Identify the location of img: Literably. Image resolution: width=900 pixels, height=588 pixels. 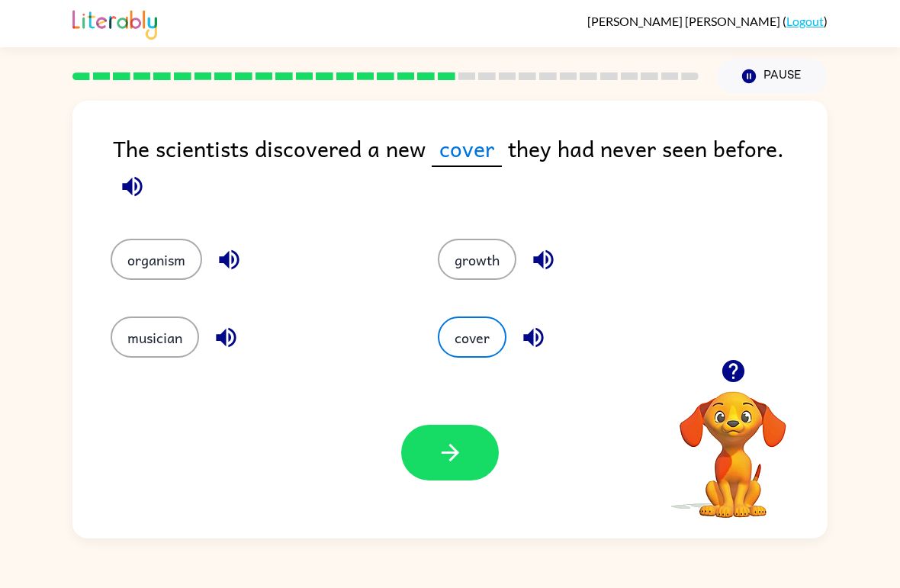
(115, 23).